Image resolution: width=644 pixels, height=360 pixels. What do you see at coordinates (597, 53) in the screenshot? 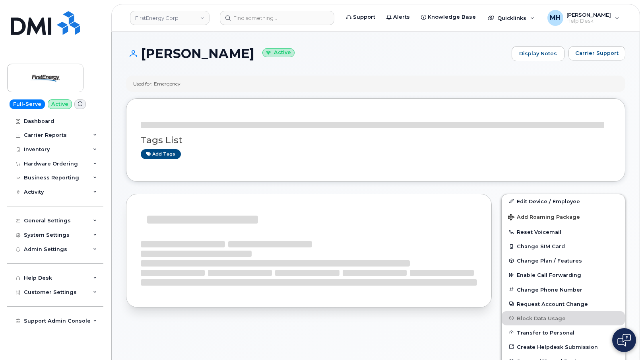
I see `span: Carrier Support` at bounding box center [597, 53].